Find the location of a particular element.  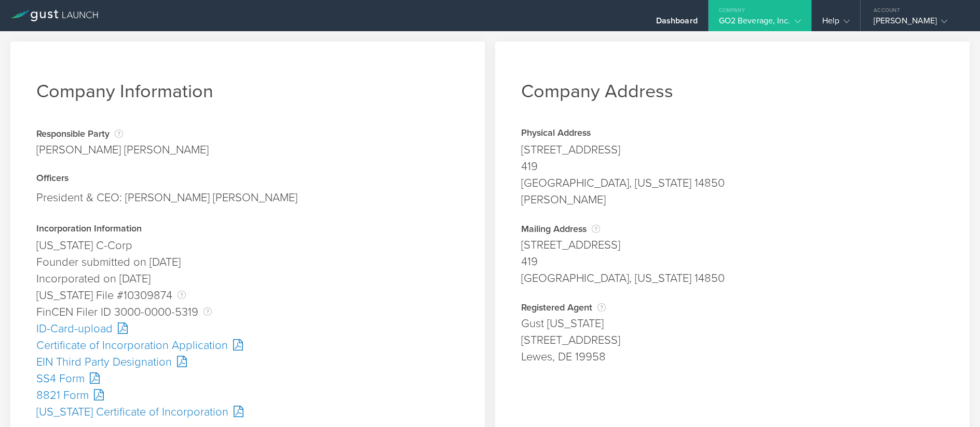

h1: Company Information is located at coordinates (248, 91).